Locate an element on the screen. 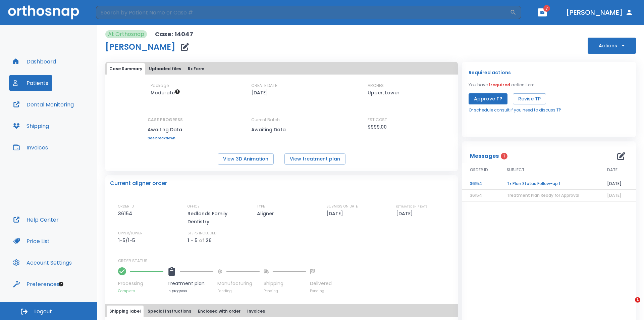 Image resolution: width=644 pixels, height=320 pixels. p: of is located at coordinates (202, 240).